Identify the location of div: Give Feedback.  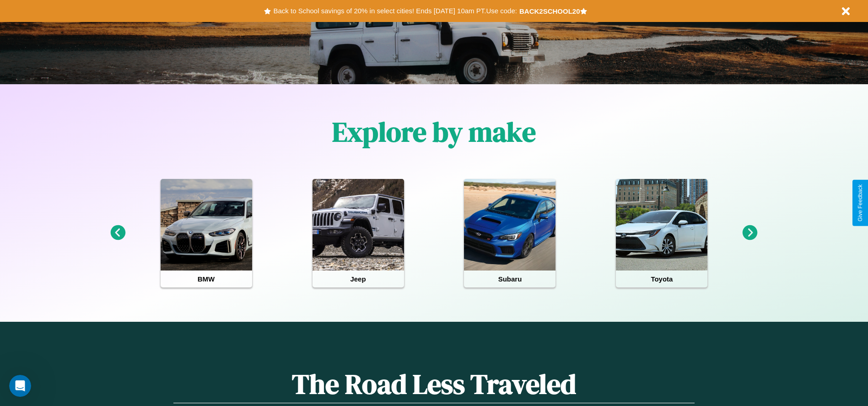
(860, 203).